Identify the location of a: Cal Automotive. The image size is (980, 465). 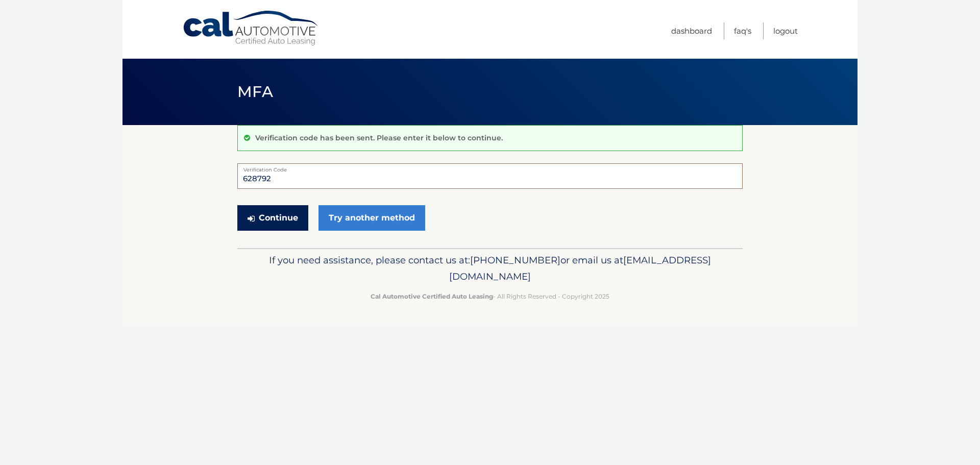
(251, 28).